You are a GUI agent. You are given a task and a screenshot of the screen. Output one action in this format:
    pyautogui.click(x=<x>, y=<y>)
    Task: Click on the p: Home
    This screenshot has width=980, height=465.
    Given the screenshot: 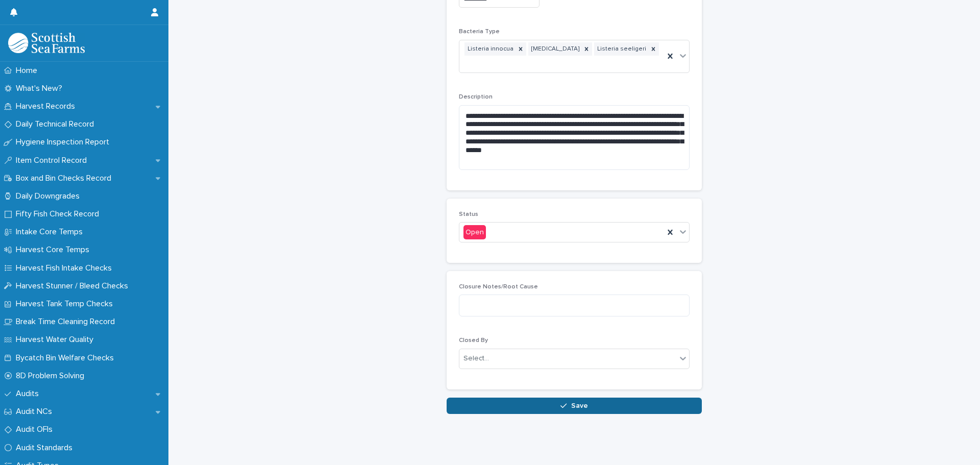 What is the action you would take?
    pyautogui.click(x=29, y=70)
    